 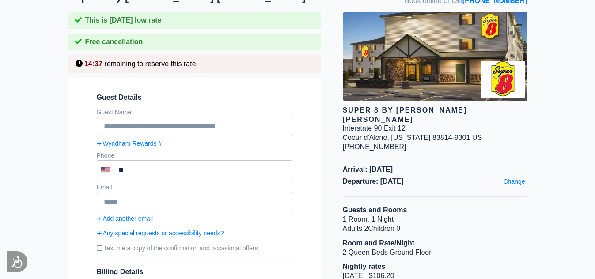 What do you see at coordinates (194, 42) in the screenshot?
I see `div: Free cancellation` at bounding box center [194, 42].